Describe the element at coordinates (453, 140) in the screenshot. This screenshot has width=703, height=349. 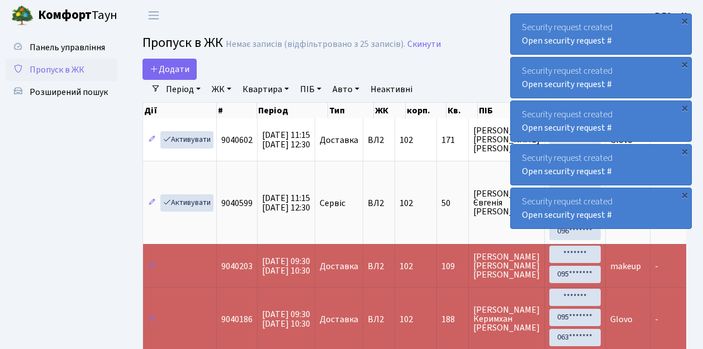
I see `span: 171` at that location.